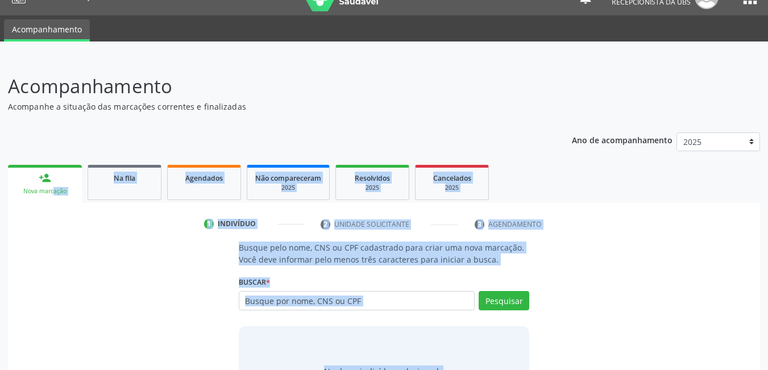 This screenshot has height=370, width=768. I want to click on span: Não compareceram, so click(288, 178).